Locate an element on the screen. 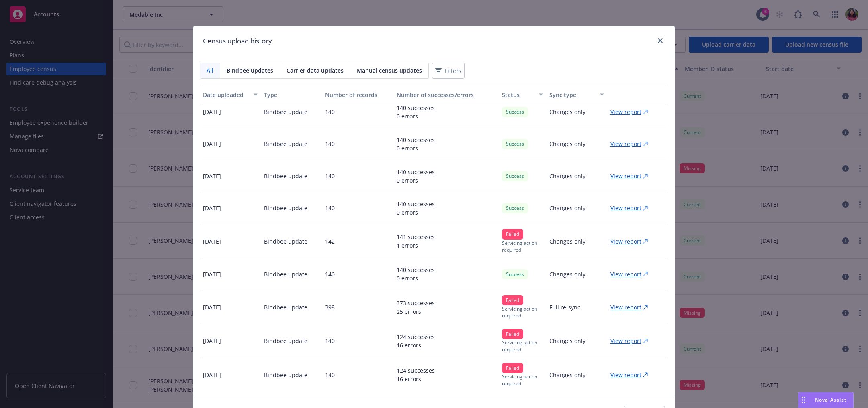 The image size is (868, 408). a: close is located at coordinates (660, 40).